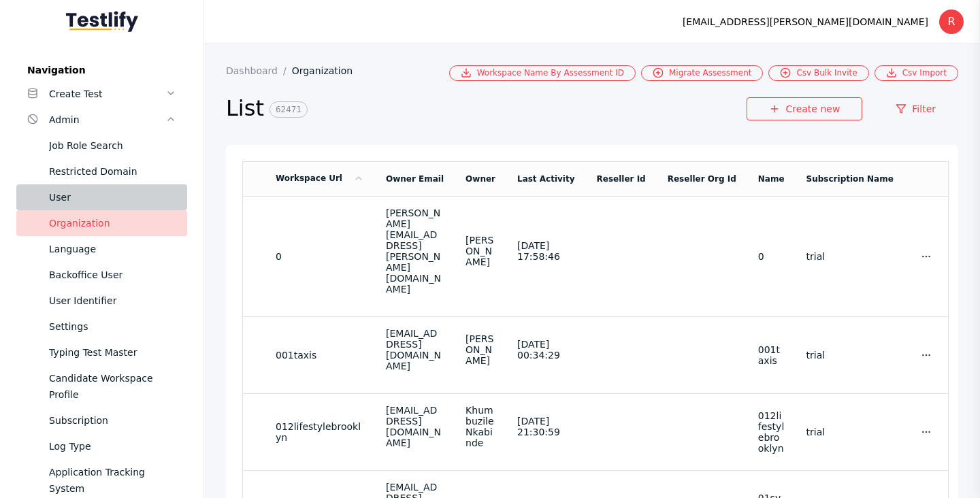  I want to click on div: User Identifier, so click(112, 301).